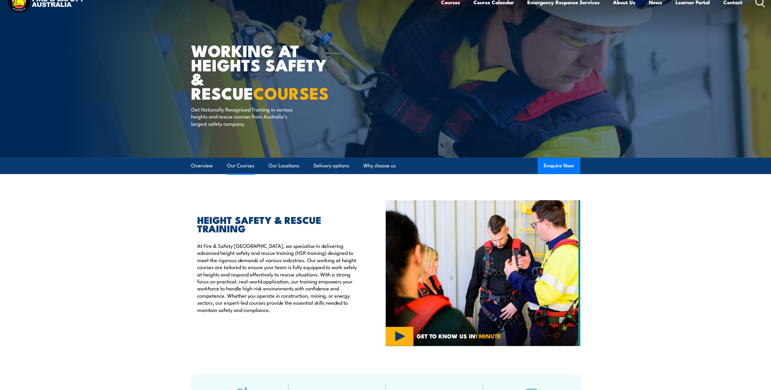 Image resolution: width=771 pixels, height=390 pixels. What do you see at coordinates (459, 336) in the screenshot?
I see `span: GET TO KNOW US IN` at bounding box center [459, 336].